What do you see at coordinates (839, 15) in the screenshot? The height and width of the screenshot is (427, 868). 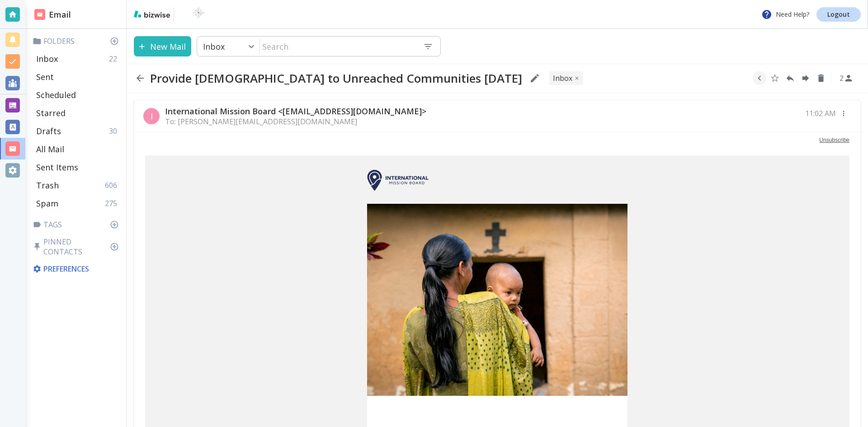 I see `p: Logout` at bounding box center [839, 15].